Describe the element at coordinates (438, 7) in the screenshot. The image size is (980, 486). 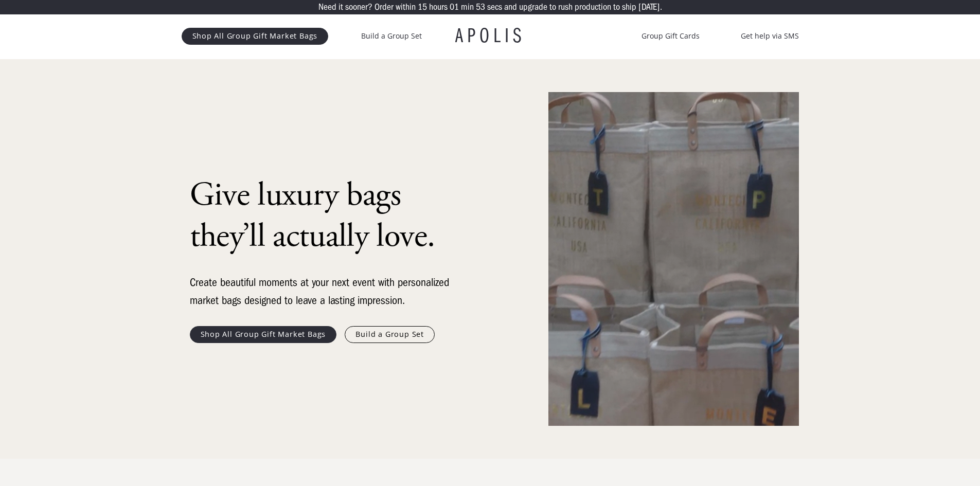
I see `p: hours` at that location.